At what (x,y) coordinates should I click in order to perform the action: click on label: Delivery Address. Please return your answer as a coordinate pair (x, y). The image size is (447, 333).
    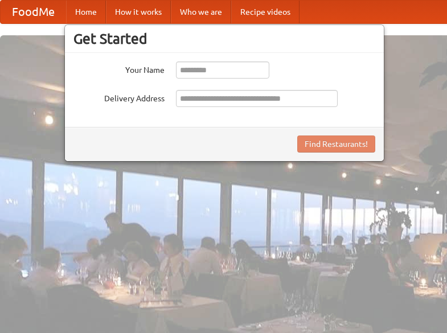
    Looking at the image, I should click on (119, 97).